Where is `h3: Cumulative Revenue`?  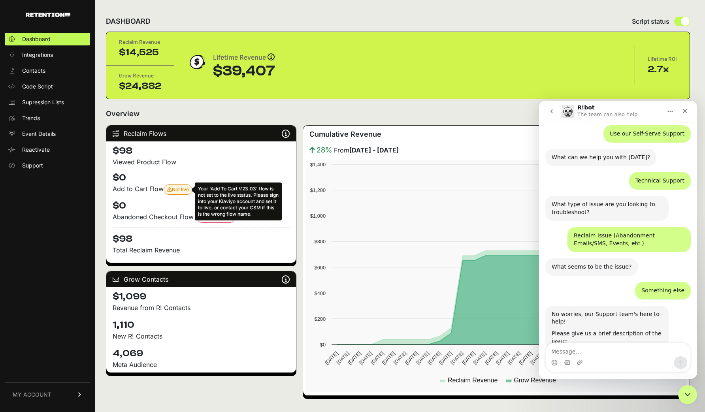
h3: Cumulative Revenue is located at coordinates (346, 134).